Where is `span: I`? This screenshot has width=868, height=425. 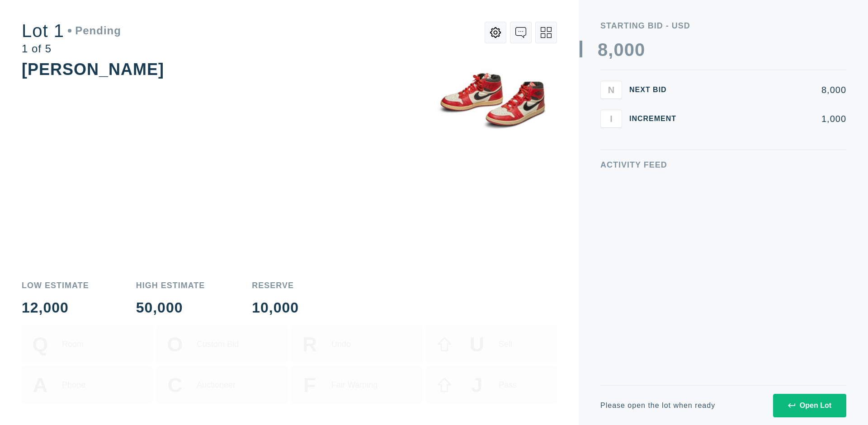 span: I is located at coordinates (611, 118).